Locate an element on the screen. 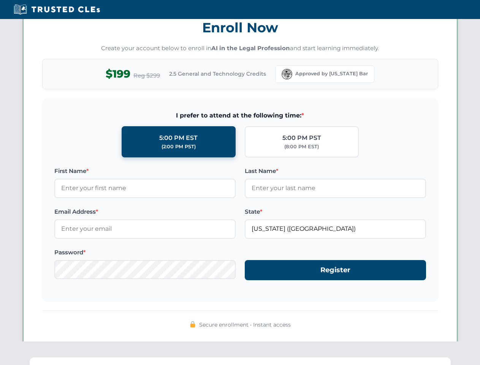  span: Reg $299 is located at coordinates (147, 76).